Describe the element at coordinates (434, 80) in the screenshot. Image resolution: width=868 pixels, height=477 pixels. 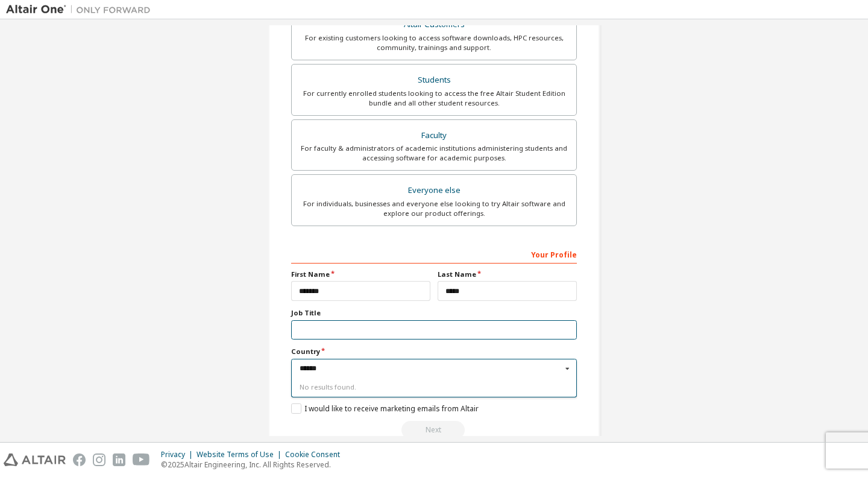
I see `div: Students` at that location.